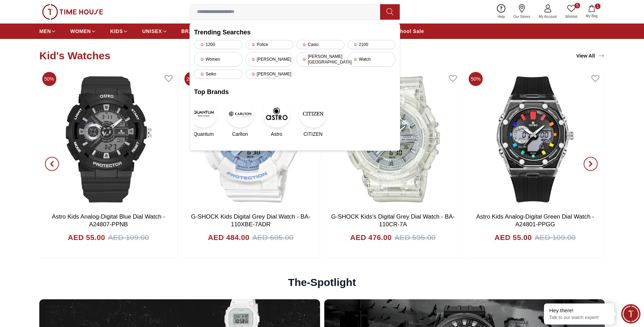  Describe the element at coordinates (276, 114) in the screenshot. I see `img: Astro` at that location.